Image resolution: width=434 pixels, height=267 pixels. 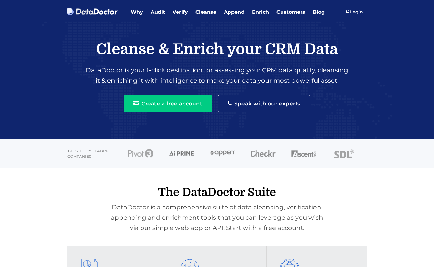 What do you see at coordinates (180, 12) in the screenshot?
I see `span: Verify` at bounding box center [180, 12].